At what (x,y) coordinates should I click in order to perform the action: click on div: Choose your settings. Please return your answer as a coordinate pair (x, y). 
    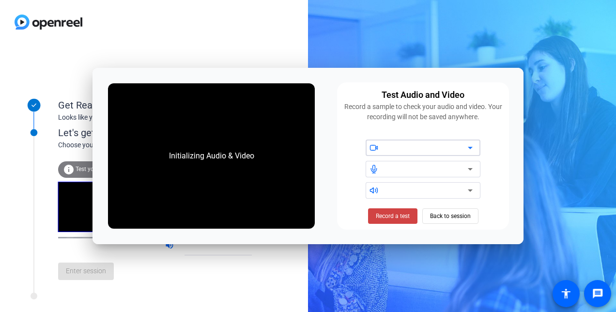
    Looking at the image, I should click on (165, 145).